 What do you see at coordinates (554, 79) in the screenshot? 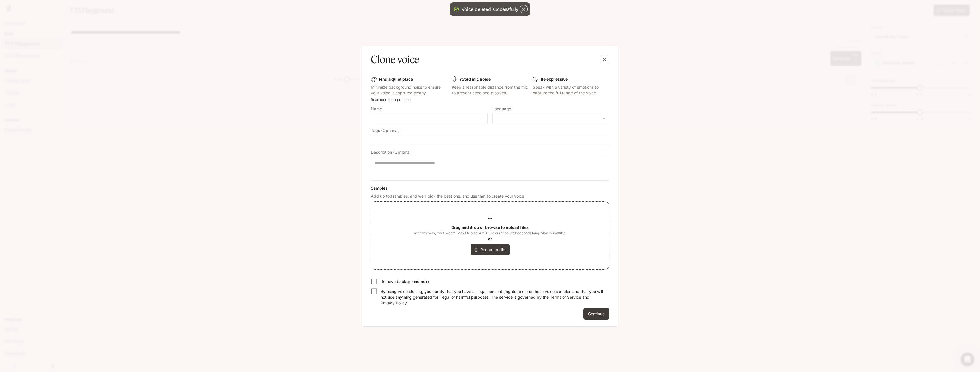
I see `b: Be expressive` at bounding box center [554, 79].